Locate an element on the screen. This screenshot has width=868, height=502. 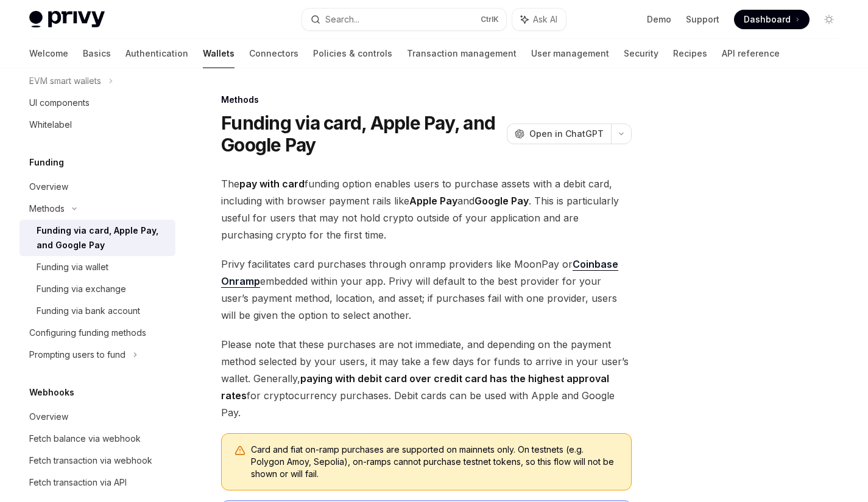
button: Toggle dark mode is located at coordinates (830, 20).